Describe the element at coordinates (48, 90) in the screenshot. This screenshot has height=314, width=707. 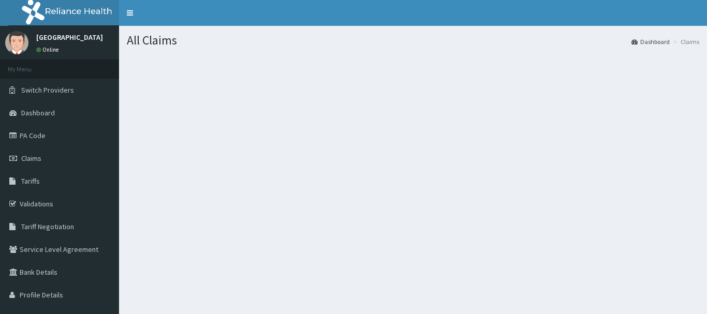
I see `span: Switch Providers` at that location.